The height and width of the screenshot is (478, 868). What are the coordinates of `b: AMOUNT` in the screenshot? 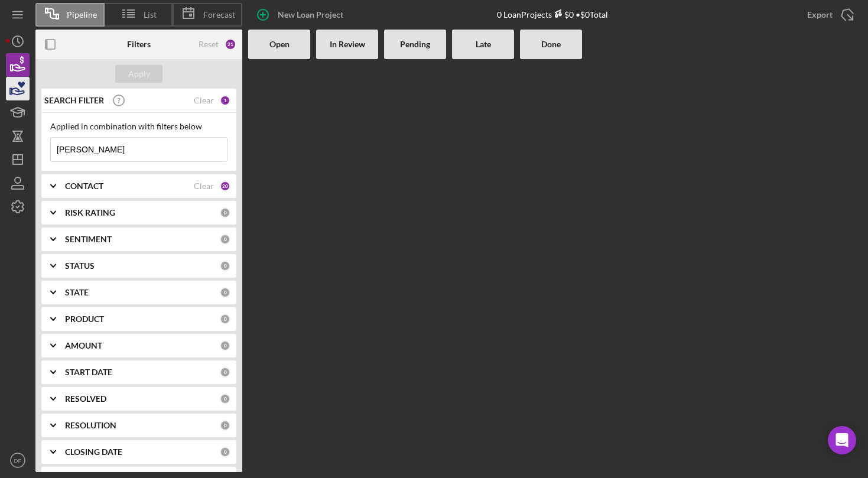 It's located at (83, 346).